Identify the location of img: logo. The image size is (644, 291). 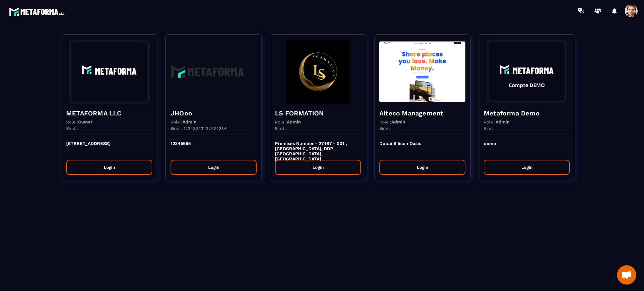
(38, 11).